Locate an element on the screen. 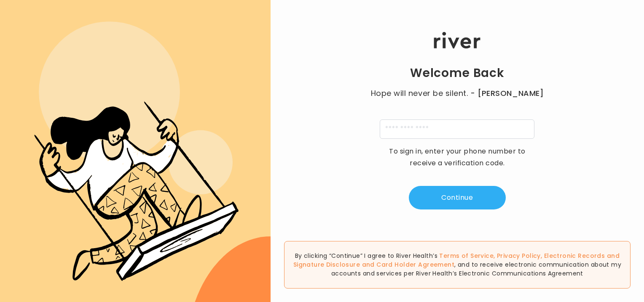 The image size is (644, 302). span: , , and is located at coordinates (456, 260).